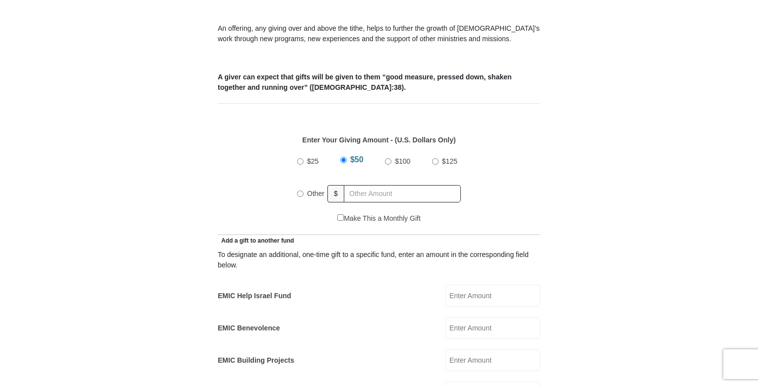  I want to click on strong: Enter Your Giving Amount - (U.S. Dollars Only), so click(378, 140).